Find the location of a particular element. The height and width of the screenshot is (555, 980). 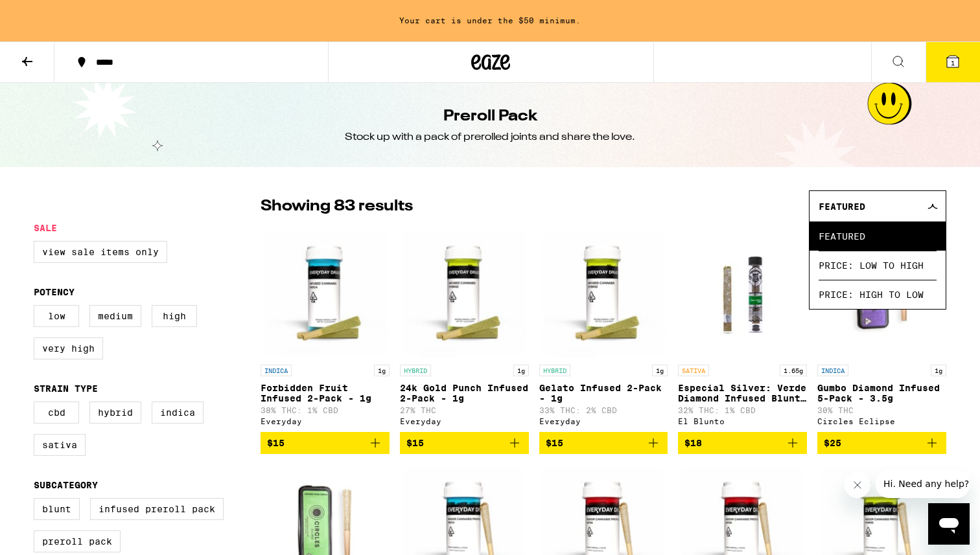

p: 24k Gold Punch Infused 2-Pack - 1g is located at coordinates (464, 393).